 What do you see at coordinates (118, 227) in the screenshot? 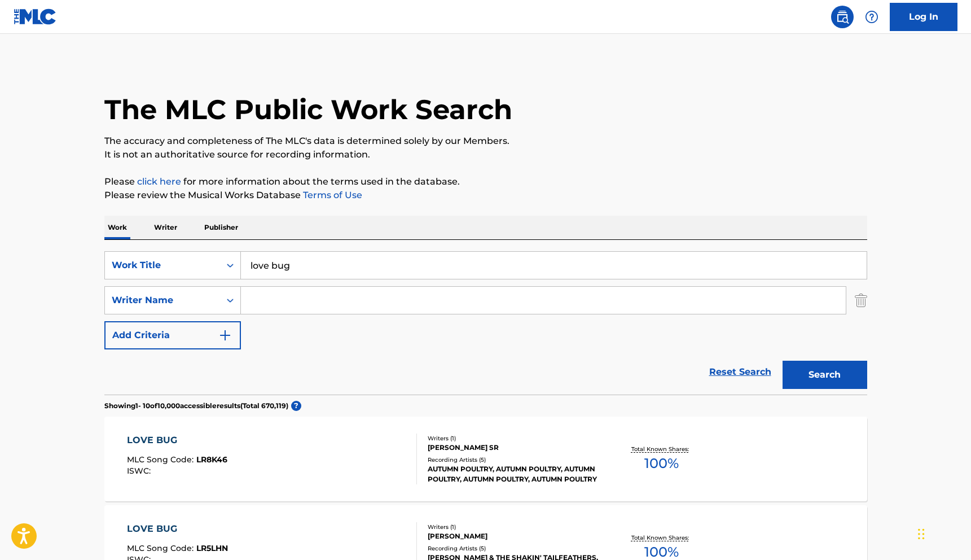
I see `p: Work` at bounding box center [118, 227].